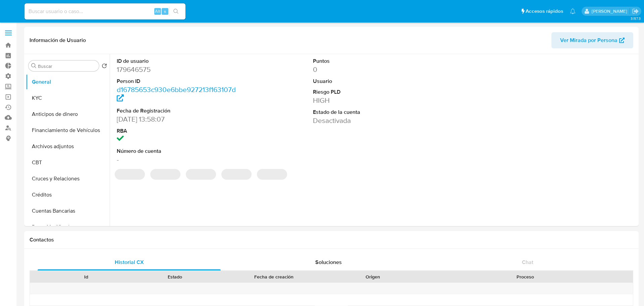 The height and width of the screenshot is (306, 644). Describe the element at coordinates (129, 262) in the screenshot. I see `span: Historial CX` at that location.